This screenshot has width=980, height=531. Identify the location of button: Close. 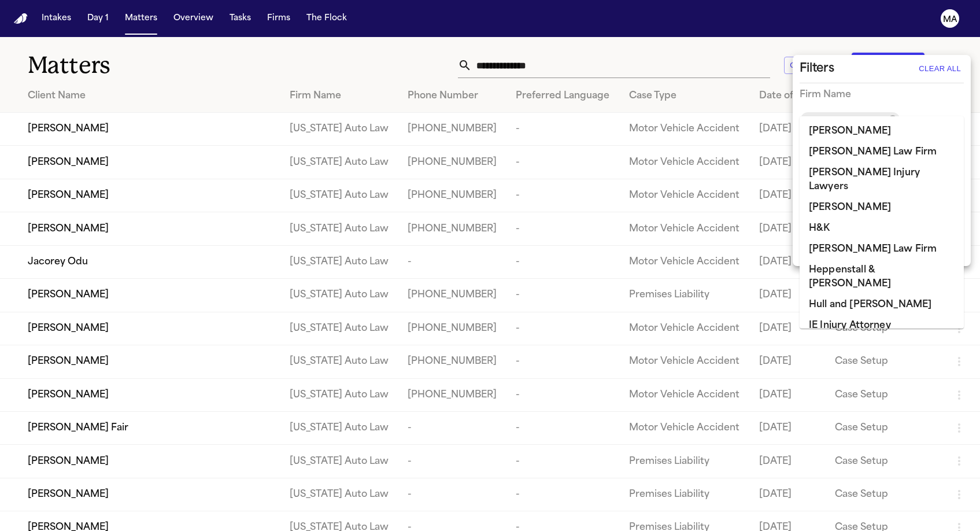
(964, 119).